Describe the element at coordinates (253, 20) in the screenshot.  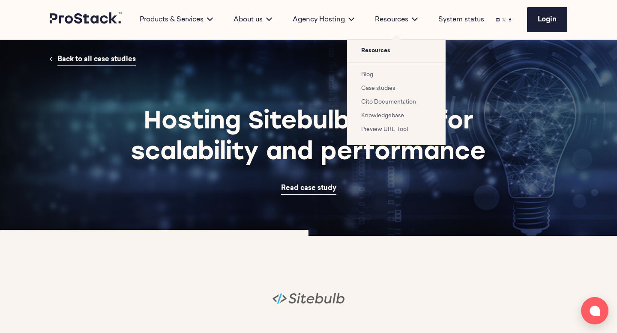
I see `div: About us` at that location.